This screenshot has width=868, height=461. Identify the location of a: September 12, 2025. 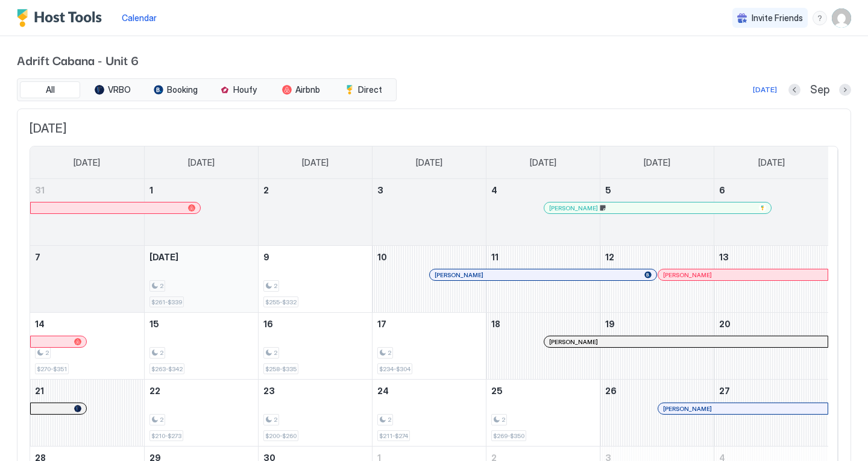
(657, 257).